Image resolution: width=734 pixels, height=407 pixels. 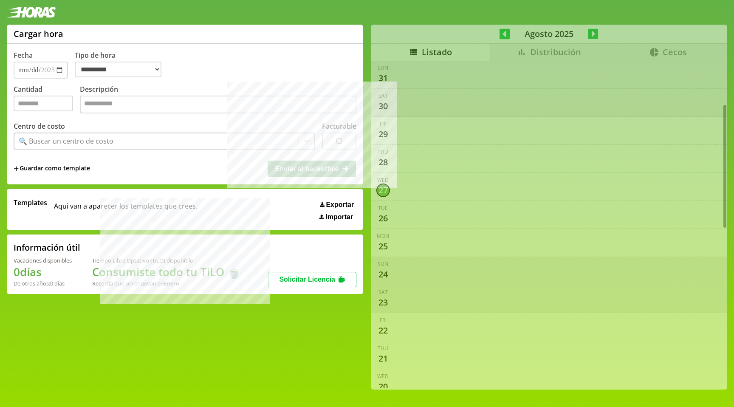 I want to click on span: Aqui van a aparecer los templates que crees., so click(x=126, y=209).